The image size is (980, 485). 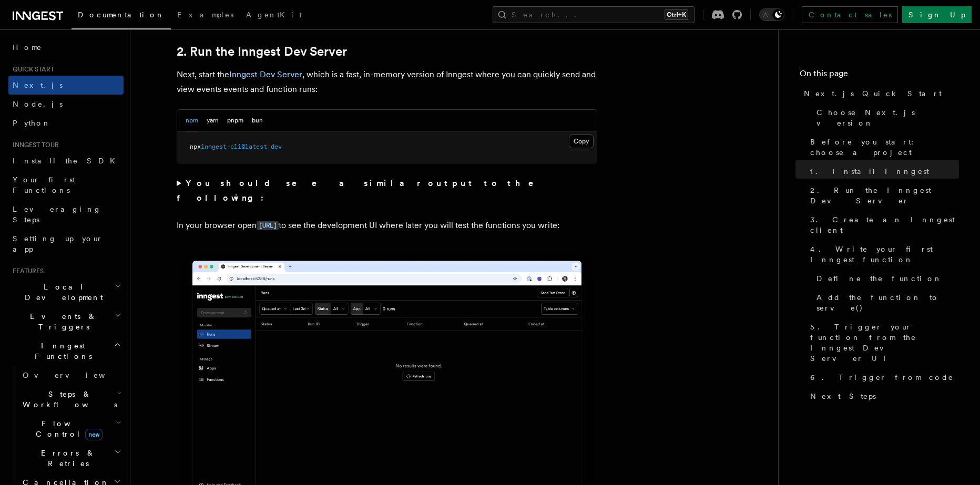 What do you see at coordinates (66, 458) in the screenshot?
I see `span: Errors & Retries` at bounding box center [66, 458].